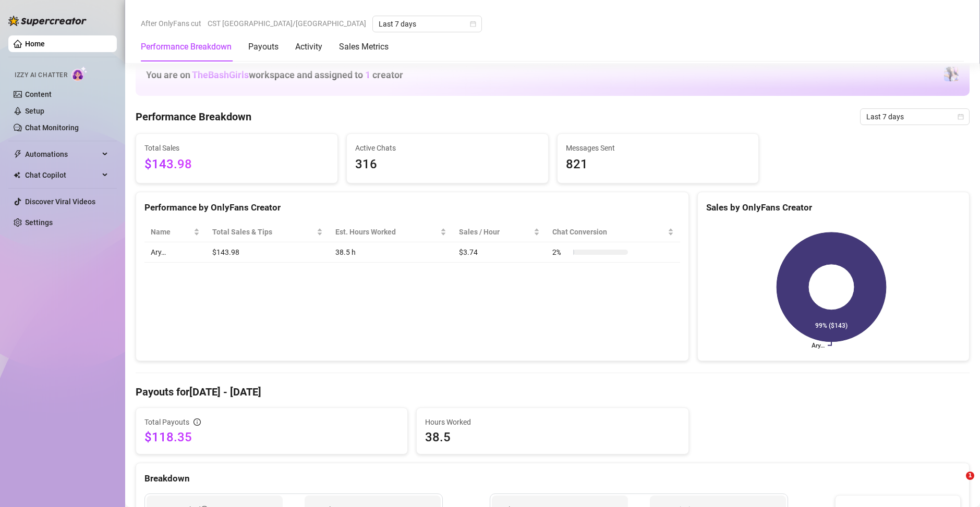  I want to click on span: Automations, so click(62, 154).